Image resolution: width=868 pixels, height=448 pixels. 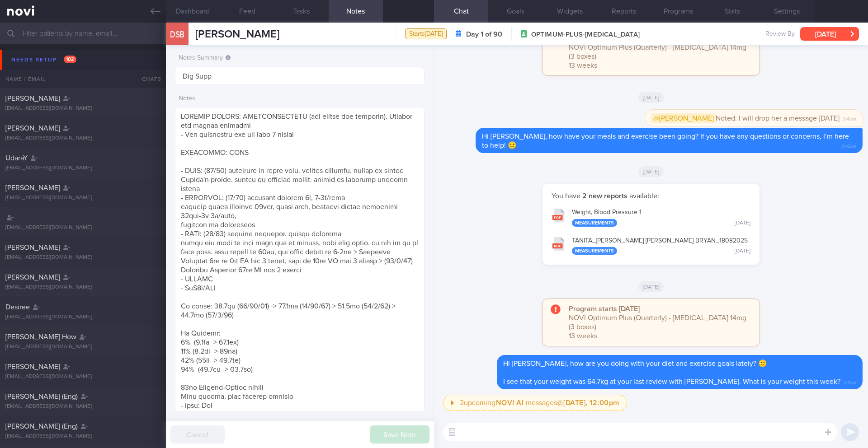 I want to click on strong: 2 new reports, so click(x=605, y=196).